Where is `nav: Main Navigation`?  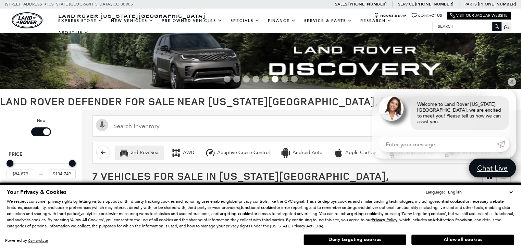 nav: Main Navigation is located at coordinates (243, 27).